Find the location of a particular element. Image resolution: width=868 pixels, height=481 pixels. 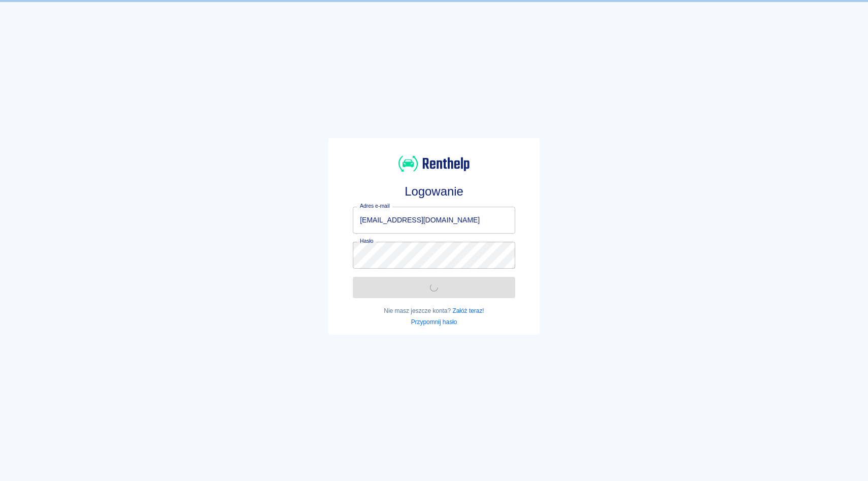

label: Adres e-mail is located at coordinates (375, 206).